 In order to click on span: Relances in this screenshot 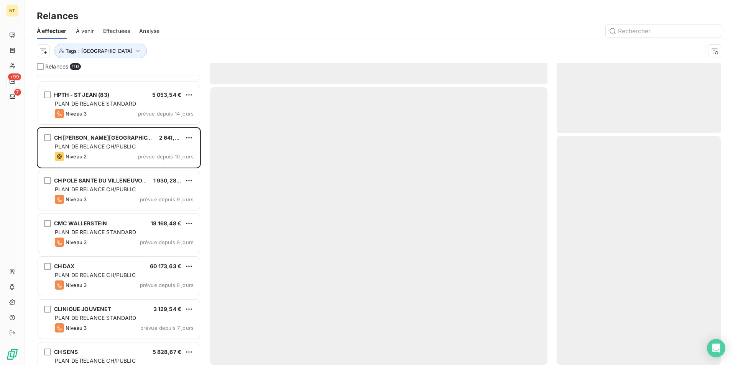, I will do `click(57, 67)`.